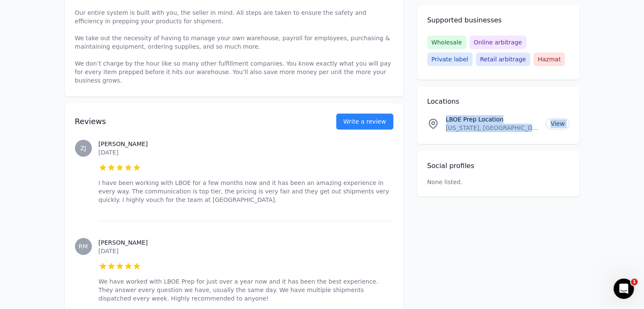 The image size is (644, 309). I want to click on a: Write a review, so click(365, 121).